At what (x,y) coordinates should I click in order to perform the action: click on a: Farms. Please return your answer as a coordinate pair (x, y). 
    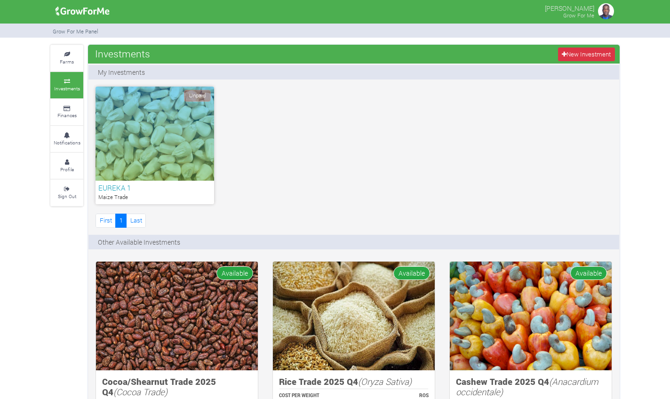
    Looking at the image, I should click on (67, 58).